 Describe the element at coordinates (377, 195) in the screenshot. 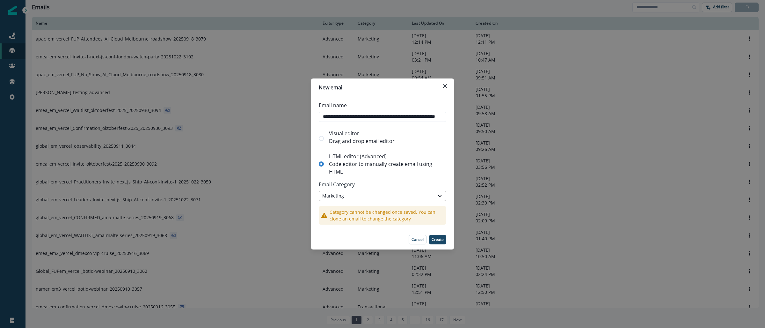

I see `div: Marketing` at that location.